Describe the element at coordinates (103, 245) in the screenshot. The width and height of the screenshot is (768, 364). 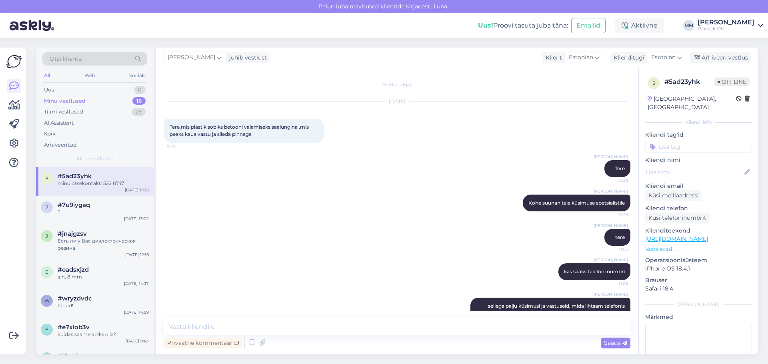
I see `div: Есть ли у Вас диэлектрическая резина` at that location.